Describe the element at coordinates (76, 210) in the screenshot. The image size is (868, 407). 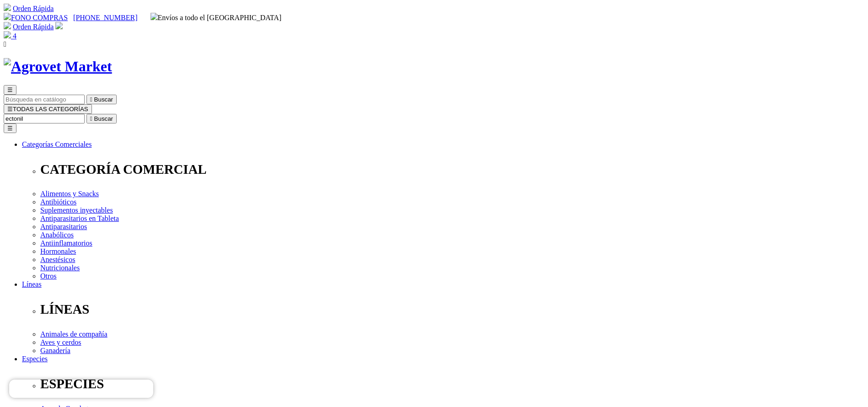
I see `a: Suplementos inyectables` at that location.